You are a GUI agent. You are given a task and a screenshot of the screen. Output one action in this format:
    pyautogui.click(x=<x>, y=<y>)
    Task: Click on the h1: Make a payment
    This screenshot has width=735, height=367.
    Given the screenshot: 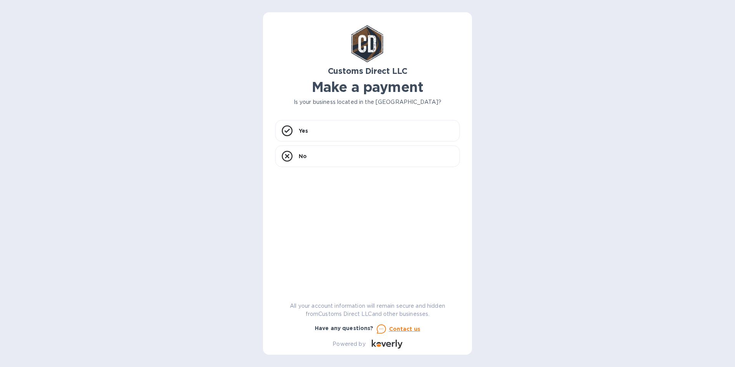 What is the action you would take?
    pyautogui.click(x=368, y=87)
    